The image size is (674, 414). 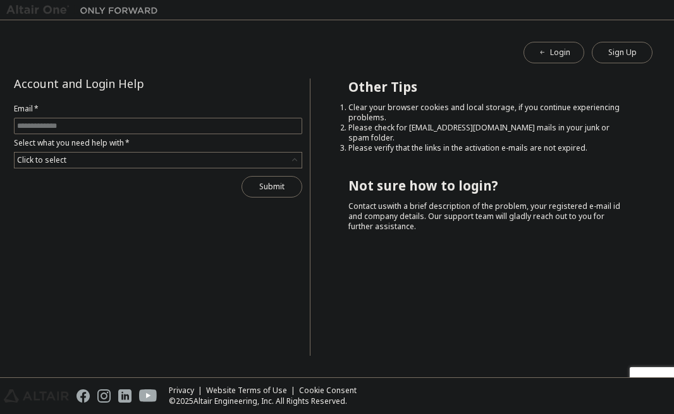 What do you see at coordinates (272, 187) in the screenshot?
I see `button: Submit` at bounding box center [272, 187].